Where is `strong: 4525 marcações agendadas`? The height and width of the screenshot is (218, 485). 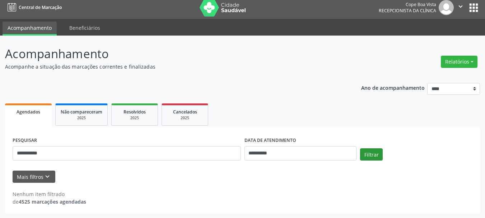
strong: 4525 marcações agendadas is located at coordinates (52, 201).